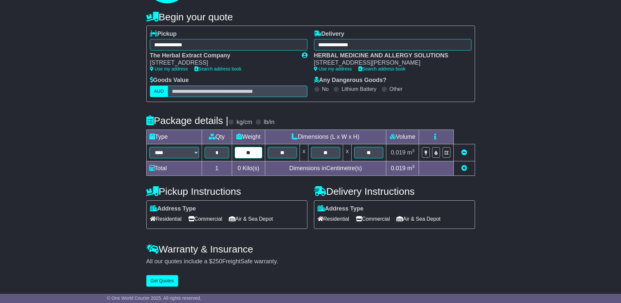 This screenshot has height=303, width=621. Describe the element at coordinates (464, 152) in the screenshot. I see `a: Remove this item` at that location.